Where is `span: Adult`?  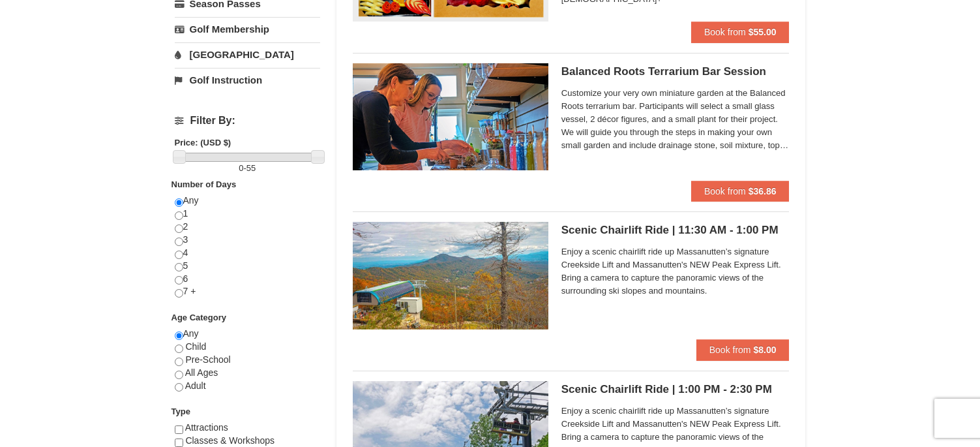 span: Adult is located at coordinates (195, 385).